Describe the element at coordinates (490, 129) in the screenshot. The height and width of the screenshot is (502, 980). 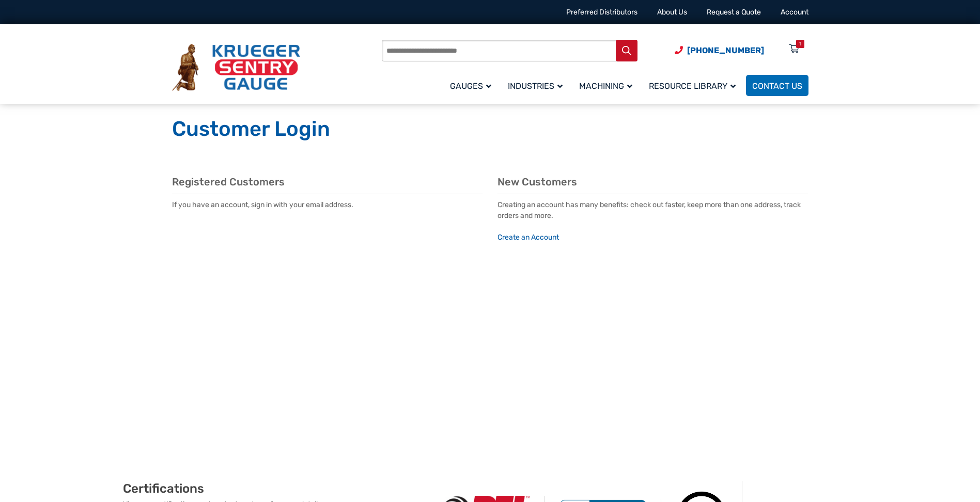
I see `h1: Customer Login` at that location.